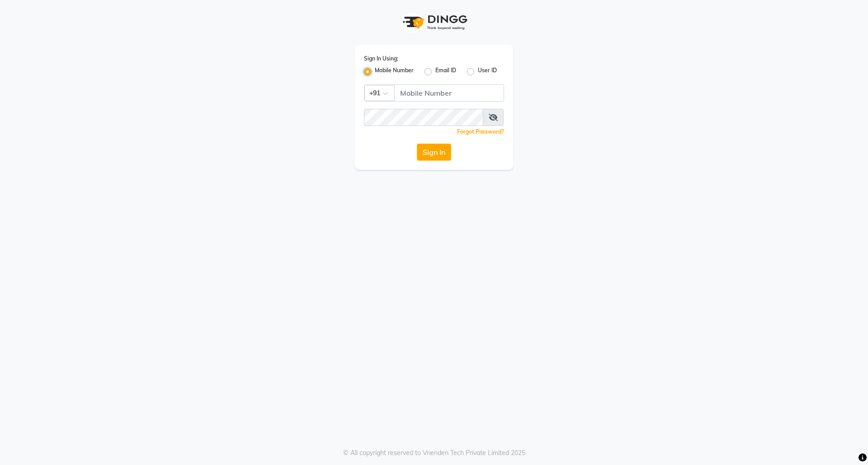 The width and height of the screenshot is (868, 465). What do you see at coordinates (488, 72) in the screenshot?
I see `label: User ID` at bounding box center [488, 72].